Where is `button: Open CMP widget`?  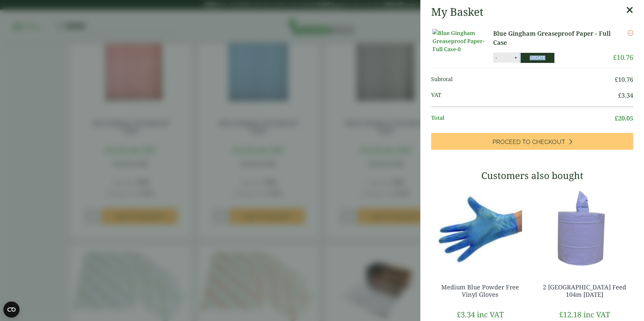 button: Open CMP widget is located at coordinates (12, 310).